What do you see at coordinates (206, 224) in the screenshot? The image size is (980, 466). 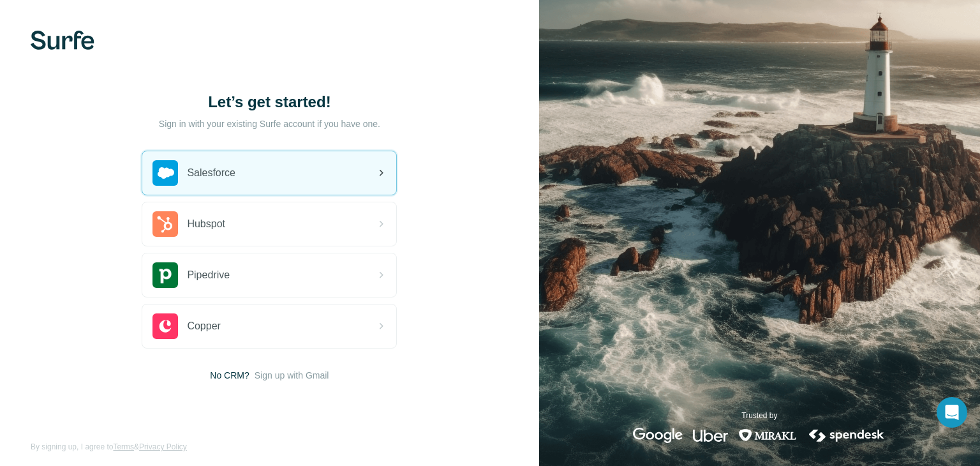 I see `span: Hubspot` at bounding box center [206, 224].